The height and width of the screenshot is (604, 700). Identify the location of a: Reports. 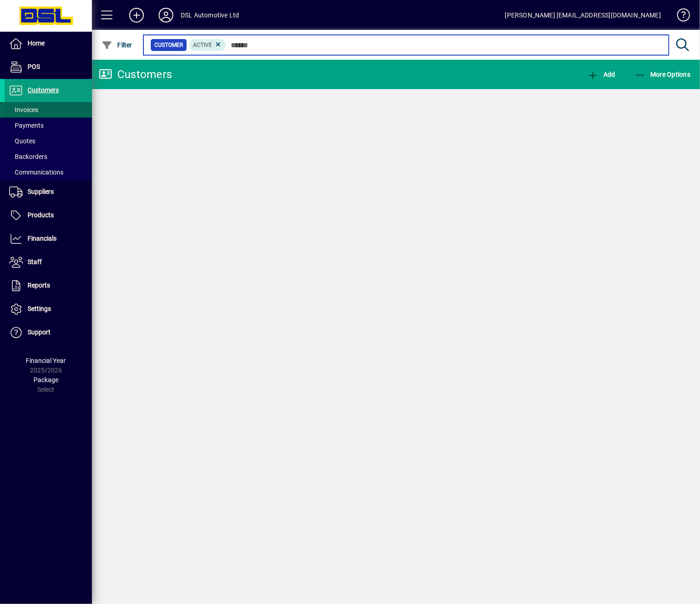
(48, 286).